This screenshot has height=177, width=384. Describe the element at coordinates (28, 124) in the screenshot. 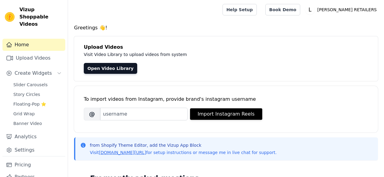

I see `span: Banner Video` at that location.